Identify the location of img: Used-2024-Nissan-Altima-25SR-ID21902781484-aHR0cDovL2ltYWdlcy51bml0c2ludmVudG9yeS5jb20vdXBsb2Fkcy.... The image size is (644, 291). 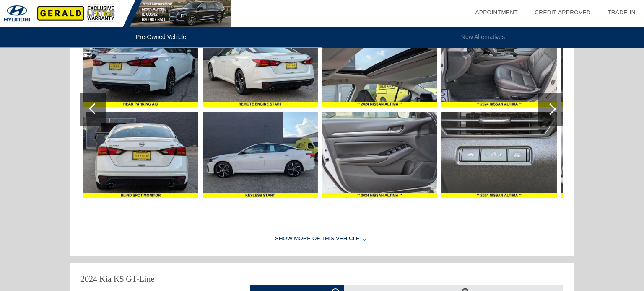
(140, 64).